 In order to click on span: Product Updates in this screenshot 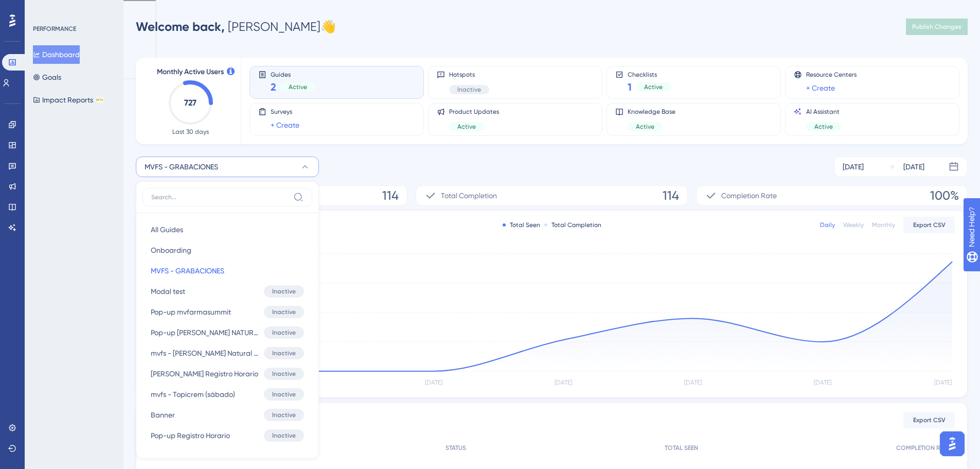, I will do `click(474, 112)`.